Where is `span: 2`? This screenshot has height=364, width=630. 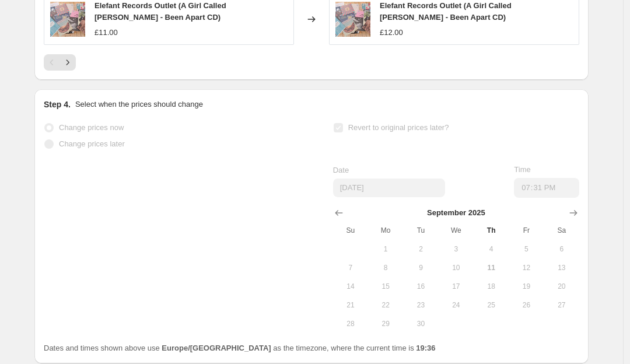 span: 2 is located at coordinates (420, 249).